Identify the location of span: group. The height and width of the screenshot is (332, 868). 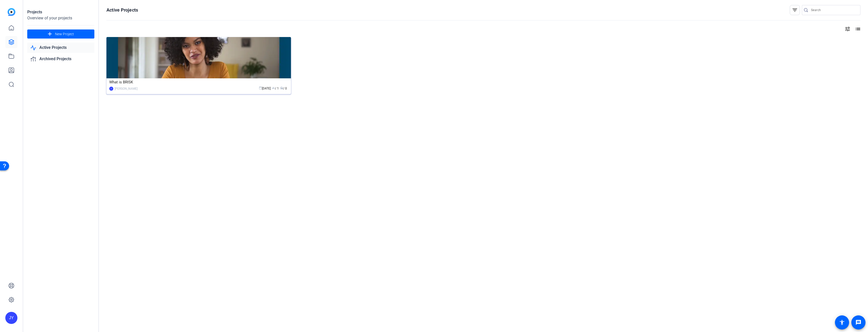
(274, 88).